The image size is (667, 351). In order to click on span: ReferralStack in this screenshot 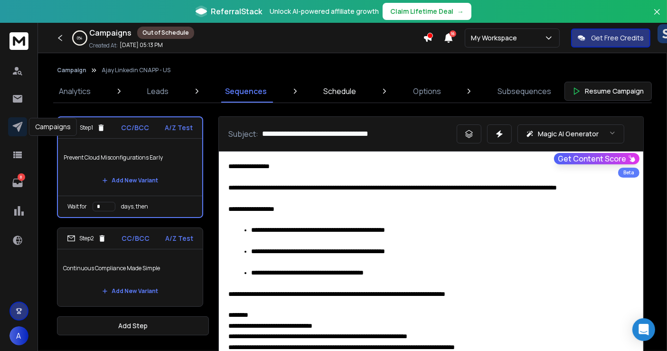, I will do `click(236, 11)`.